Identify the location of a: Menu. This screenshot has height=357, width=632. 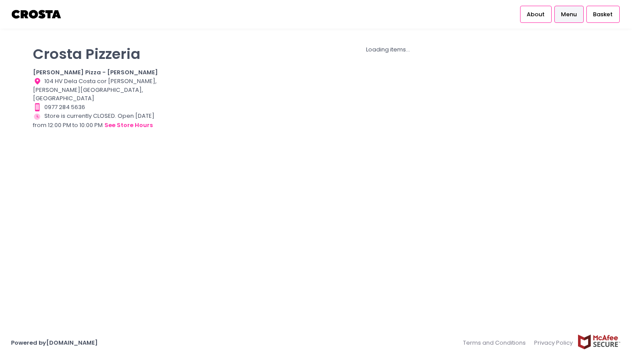
(569, 14).